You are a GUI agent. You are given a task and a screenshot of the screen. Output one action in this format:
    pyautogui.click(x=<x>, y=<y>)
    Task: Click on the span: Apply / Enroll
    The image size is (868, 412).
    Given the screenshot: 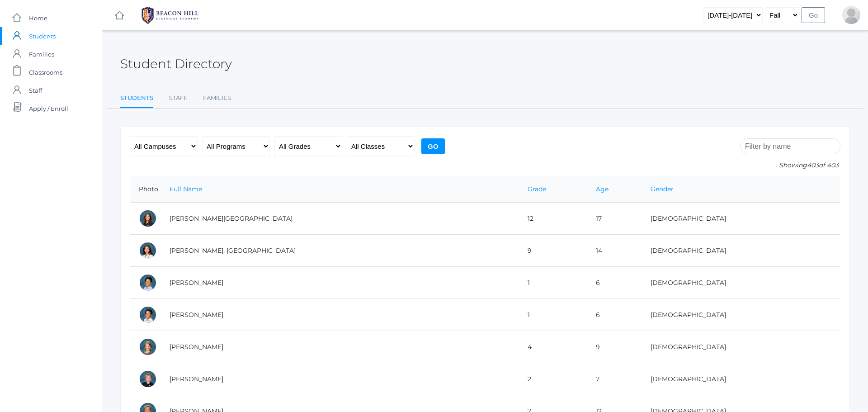 What is the action you would take?
    pyautogui.click(x=48, y=108)
    